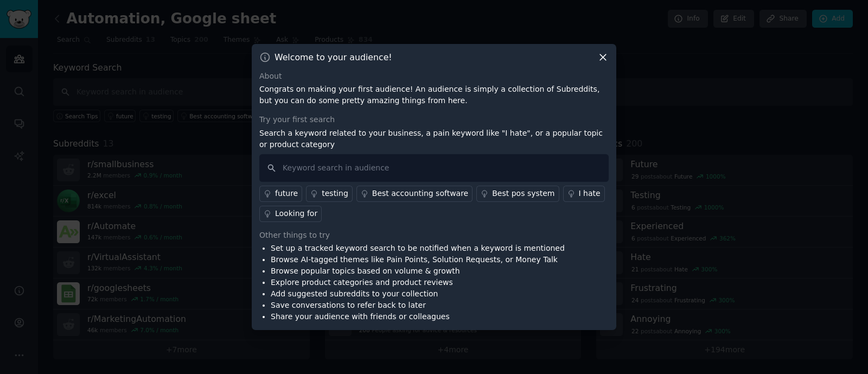  Describe the element at coordinates (296, 213) in the screenshot. I see `div: Looking for` at that location.